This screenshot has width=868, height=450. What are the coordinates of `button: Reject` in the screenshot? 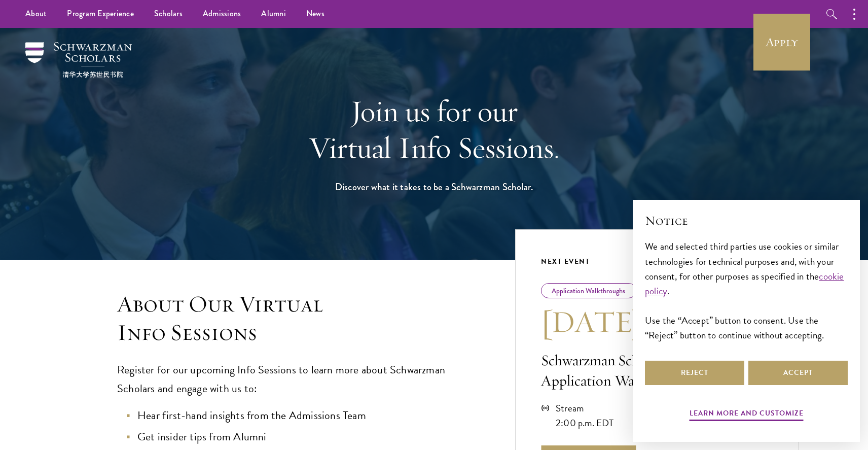 It's located at (695, 373).